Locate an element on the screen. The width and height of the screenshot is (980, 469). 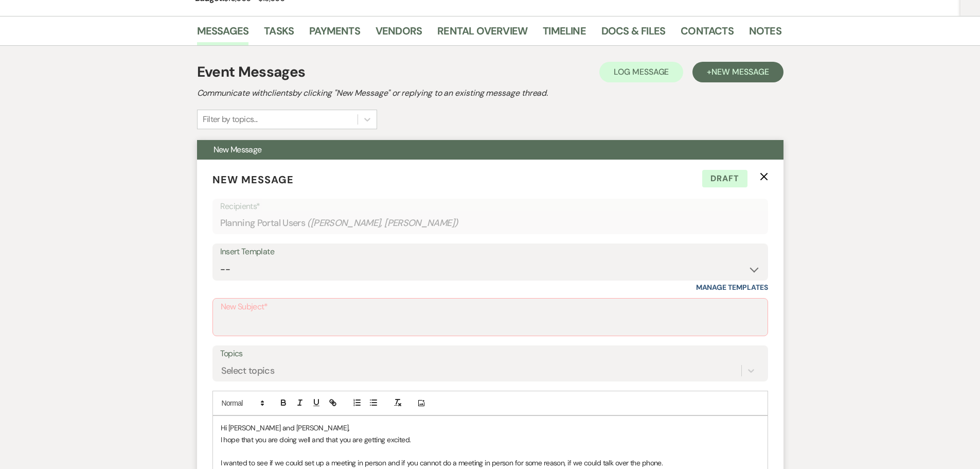
span: Draft is located at coordinates (725, 179).